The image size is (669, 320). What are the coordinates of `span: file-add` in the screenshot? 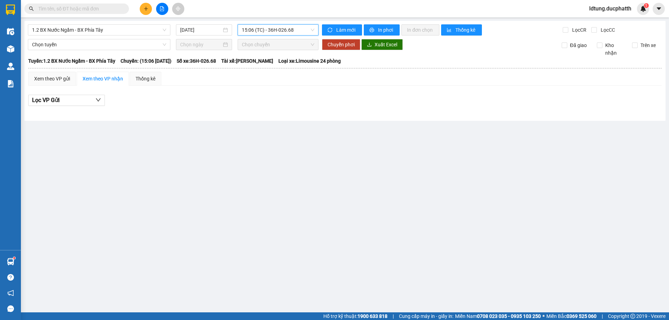 It's located at (162, 9).